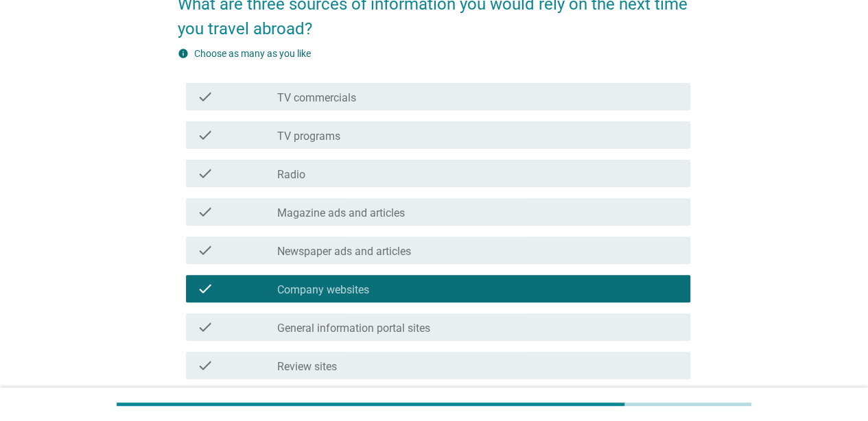 This screenshot has height=421, width=868. Describe the element at coordinates (308, 137) in the screenshot. I see `label: TV programs` at that location.